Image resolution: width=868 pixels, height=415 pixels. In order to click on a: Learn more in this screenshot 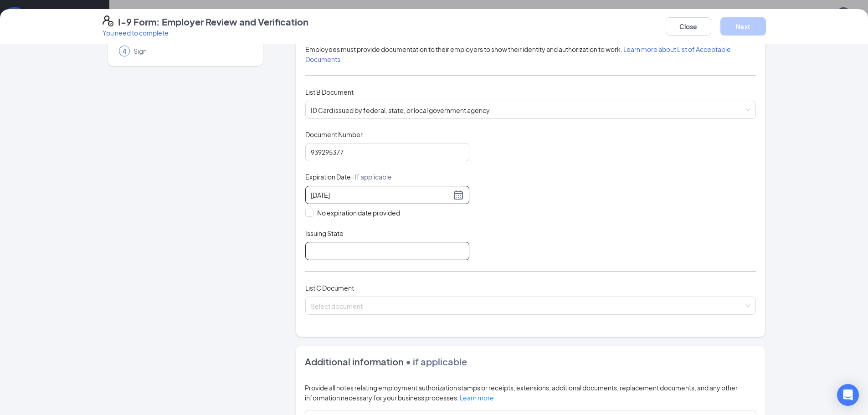, I will do `click(477, 398)`.